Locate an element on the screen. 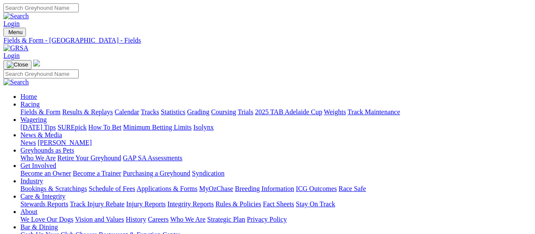  a: Bookings & Scratchings is located at coordinates (54, 188).